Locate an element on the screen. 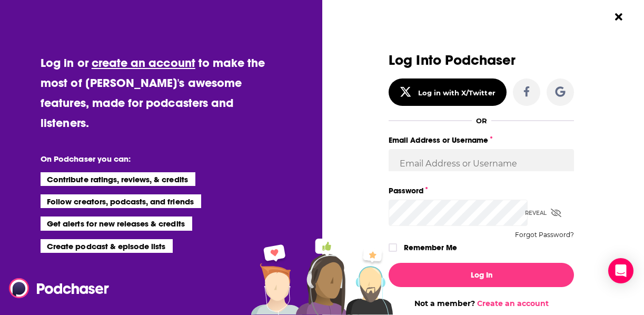 This screenshot has width=644, height=315. a: Podchaser - Follow, Share and Rate Podcasts is located at coordinates (55, 288).